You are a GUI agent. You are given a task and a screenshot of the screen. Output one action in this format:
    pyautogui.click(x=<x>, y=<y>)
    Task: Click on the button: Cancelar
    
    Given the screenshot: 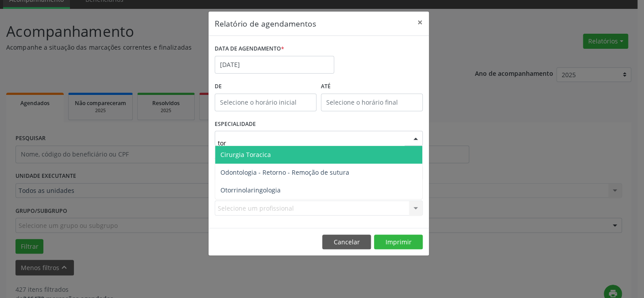 What is the action you would take?
    pyautogui.click(x=347, y=242)
    